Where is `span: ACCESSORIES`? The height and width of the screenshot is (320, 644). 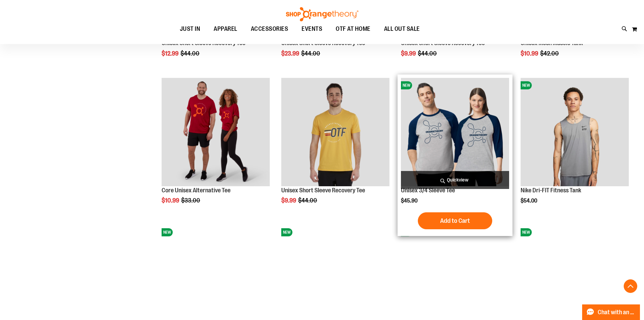
span: ACCESSORIES is located at coordinates (270, 29).